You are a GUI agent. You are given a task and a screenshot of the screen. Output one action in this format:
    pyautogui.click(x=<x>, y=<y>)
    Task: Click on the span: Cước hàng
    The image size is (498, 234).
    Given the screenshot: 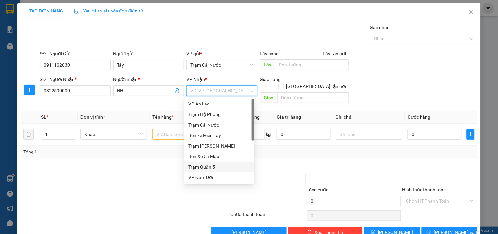 What is the action you would take?
    pyautogui.click(x=419, y=117)
    